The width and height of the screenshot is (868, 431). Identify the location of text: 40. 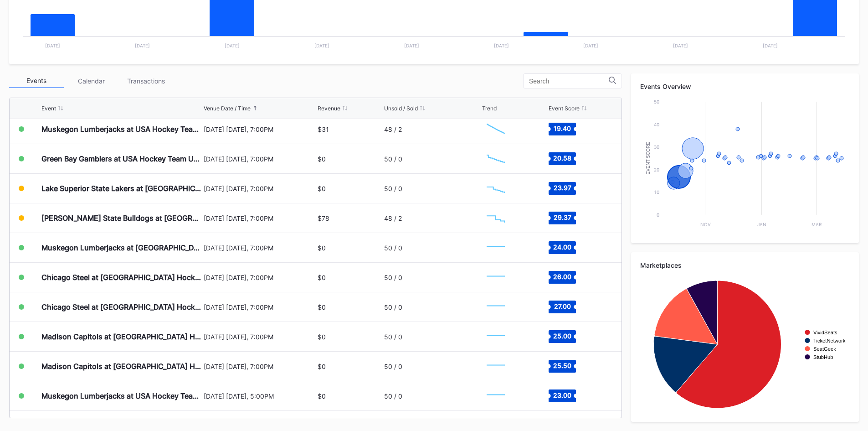
(656, 125).